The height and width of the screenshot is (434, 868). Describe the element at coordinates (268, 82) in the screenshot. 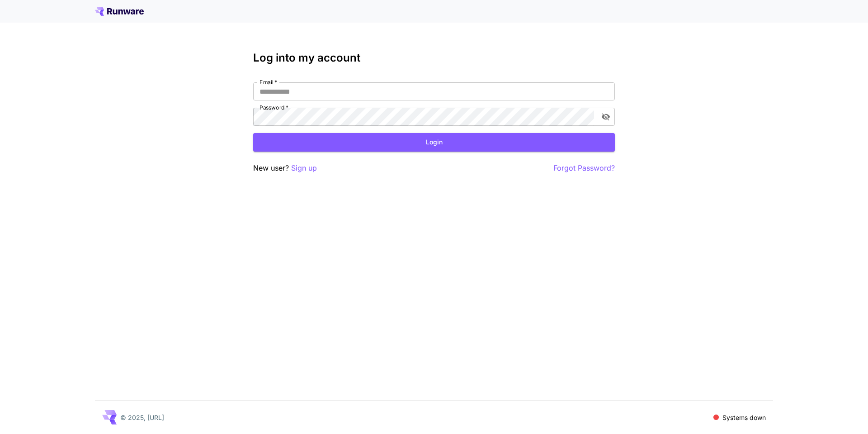

I see `label: Email` at that location.